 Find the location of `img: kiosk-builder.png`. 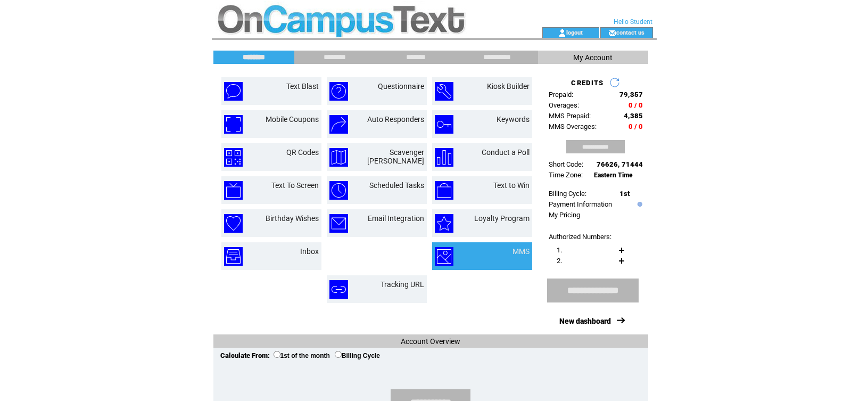

img: kiosk-builder.png is located at coordinates (444, 91).